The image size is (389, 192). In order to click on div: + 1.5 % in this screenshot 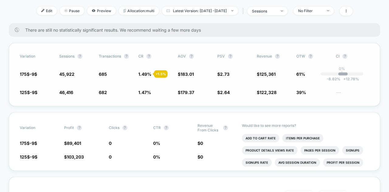, I will do `click(161, 74)`.